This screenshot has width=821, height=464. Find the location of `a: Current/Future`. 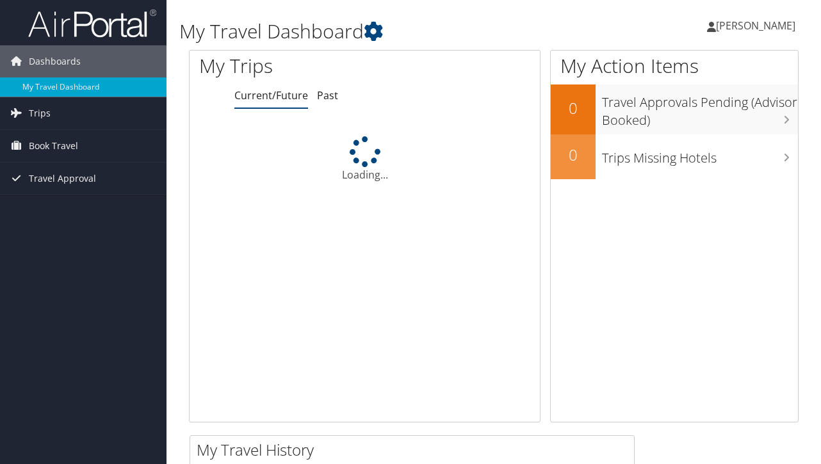

a: Current/Future is located at coordinates (271, 95).